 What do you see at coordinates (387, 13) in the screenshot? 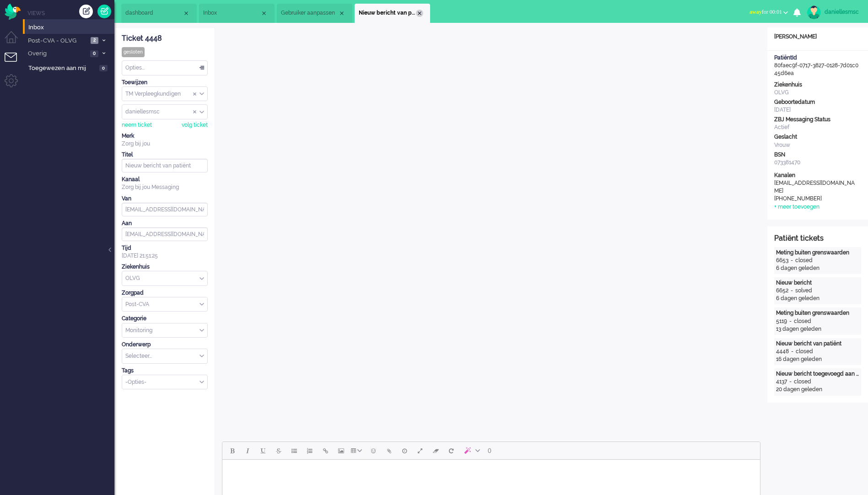
I see `span: Nieuw bericht van patiënt` at bounding box center [387, 13].